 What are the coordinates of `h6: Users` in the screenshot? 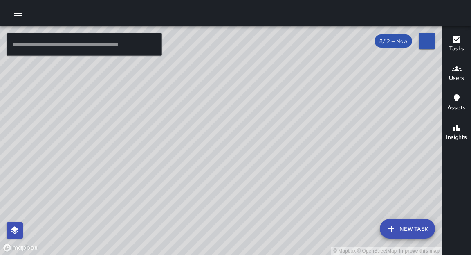 It's located at (457, 78).